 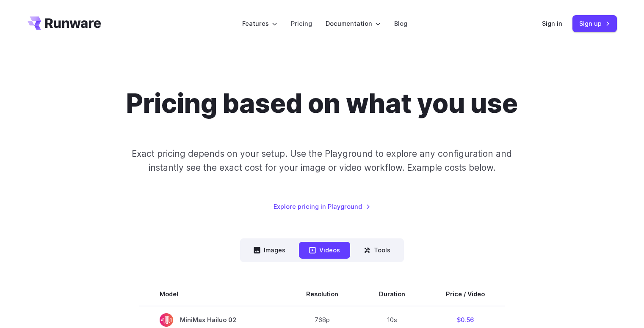 What do you see at coordinates (324, 250) in the screenshot?
I see `button: Videos` at bounding box center [324, 250].